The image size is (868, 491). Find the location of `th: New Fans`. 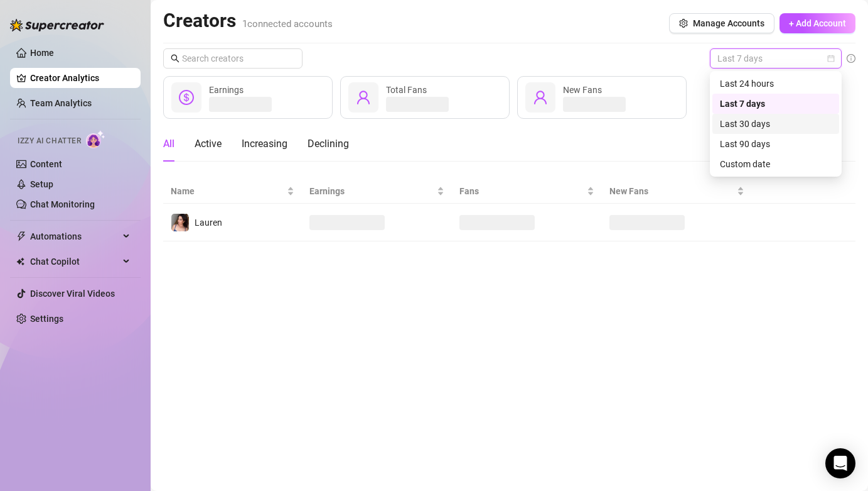

th: New Fans is located at coordinates (677, 191).